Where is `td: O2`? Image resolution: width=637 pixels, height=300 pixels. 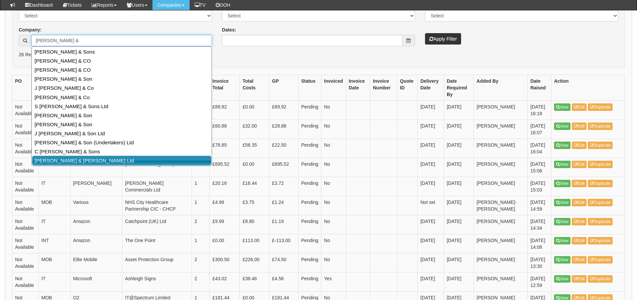 td: O2 is located at coordinates (96, 167).